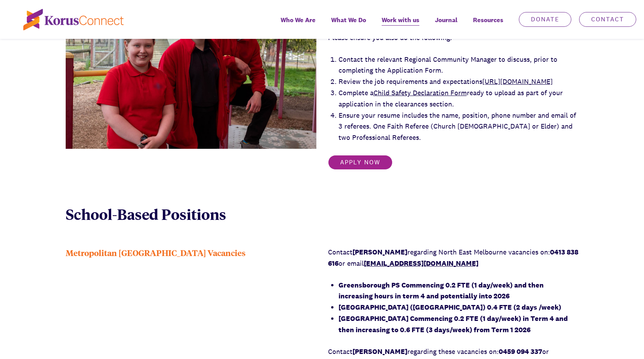 This screenshot has height=359, width=644. What do you see at coordinates (488, 25) in the screenshot?
I see `div: Resources` at bounding box center [488, 25].